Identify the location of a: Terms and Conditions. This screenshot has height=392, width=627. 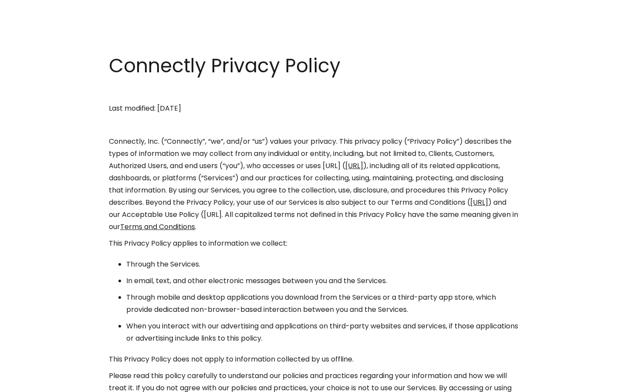
(158, 226).